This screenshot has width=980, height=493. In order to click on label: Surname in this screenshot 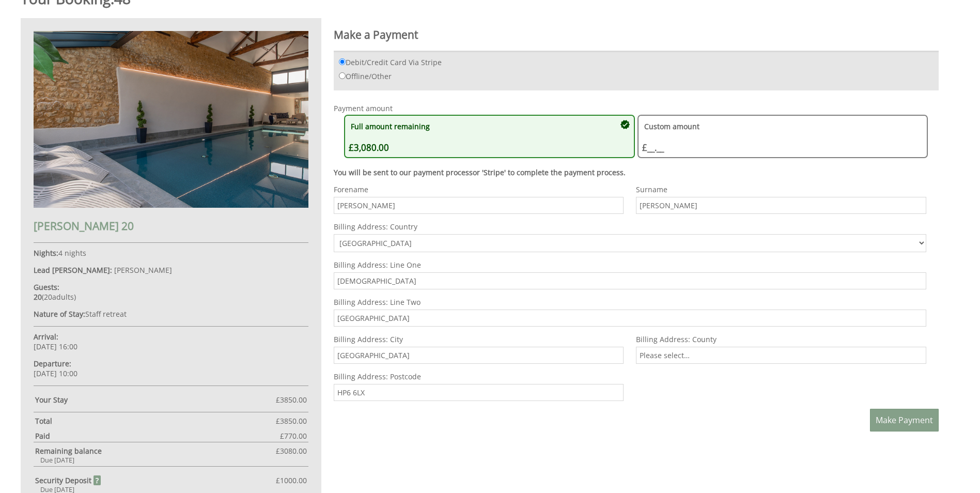, I will do `click(781, 189)`.